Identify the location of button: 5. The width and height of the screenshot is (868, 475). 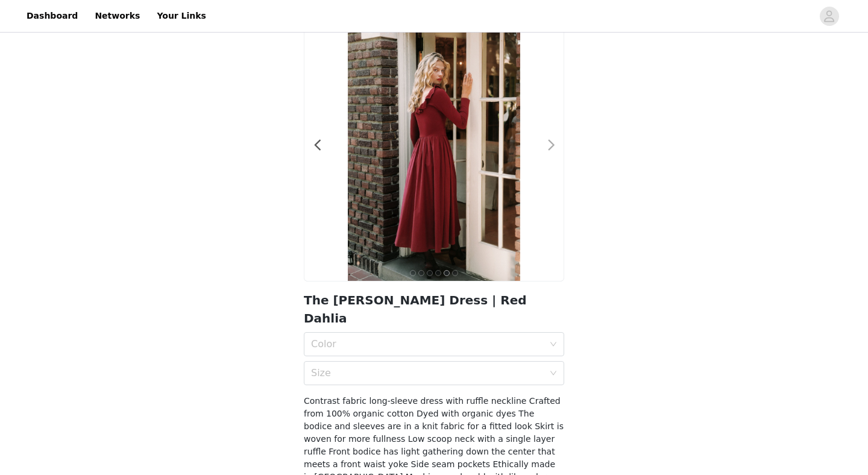
(447, 273).